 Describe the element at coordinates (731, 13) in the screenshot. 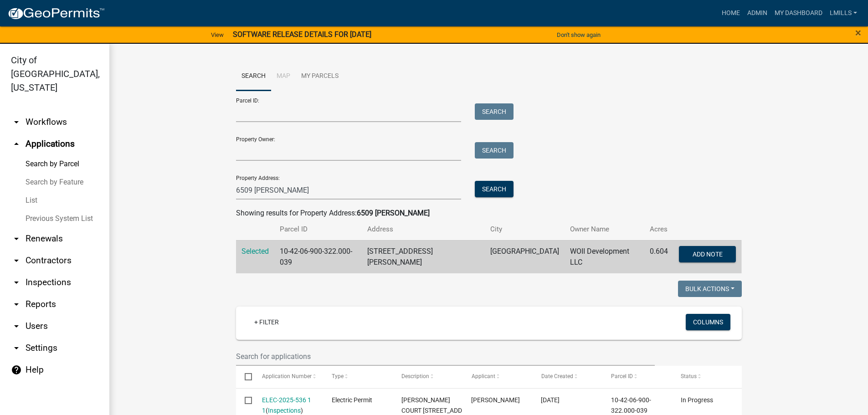

I see `a: Home` at that location.